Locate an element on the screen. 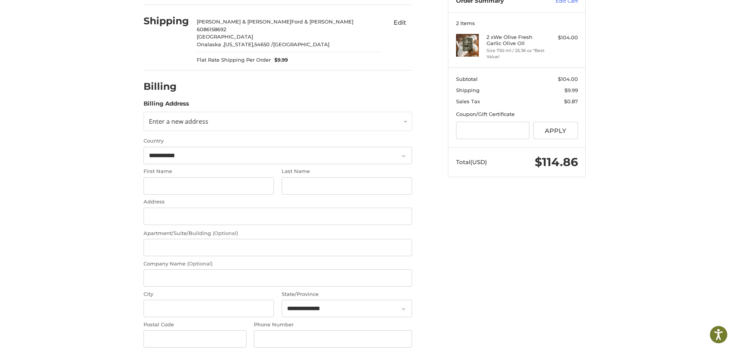 The height and width of the screenshot is (351, 735). label: Last Name is located at coordinates (347, 172).